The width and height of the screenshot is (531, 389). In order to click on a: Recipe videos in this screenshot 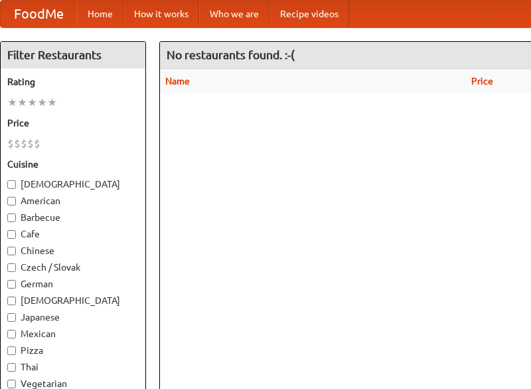, I will do `click(310, 14)`.